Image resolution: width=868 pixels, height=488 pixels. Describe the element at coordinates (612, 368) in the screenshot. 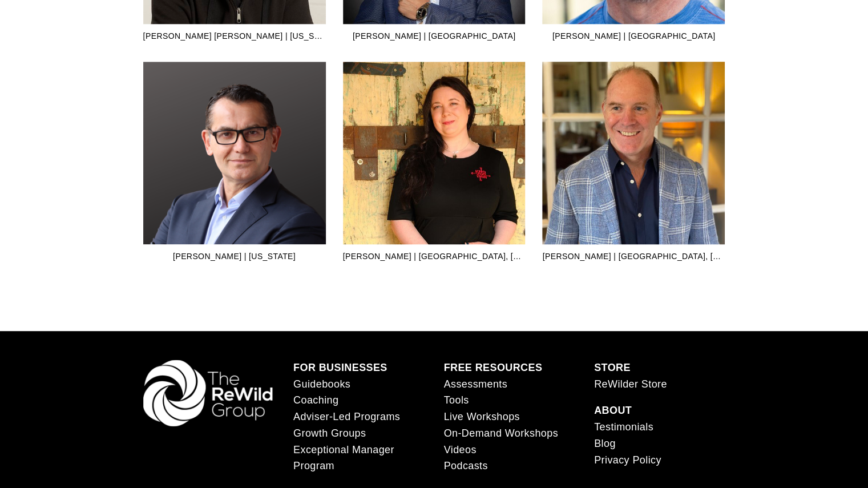

I see `a: STORE` at that location.